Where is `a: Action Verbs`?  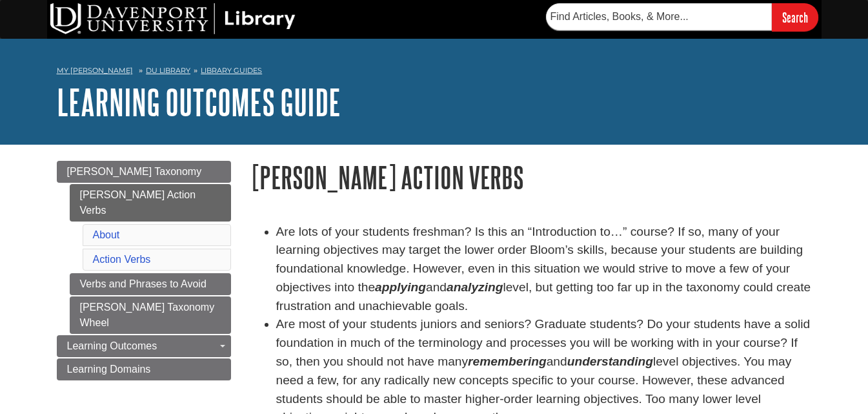
a: Action Verbs is located at coordinates (122, 259).